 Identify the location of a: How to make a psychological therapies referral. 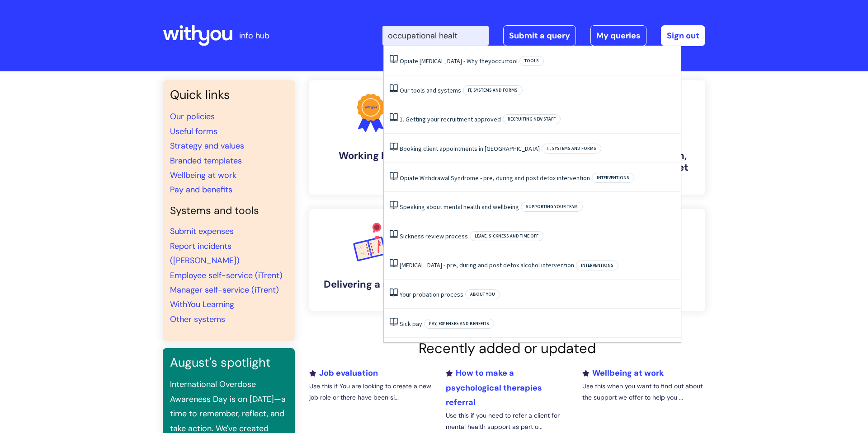
(494, 387).